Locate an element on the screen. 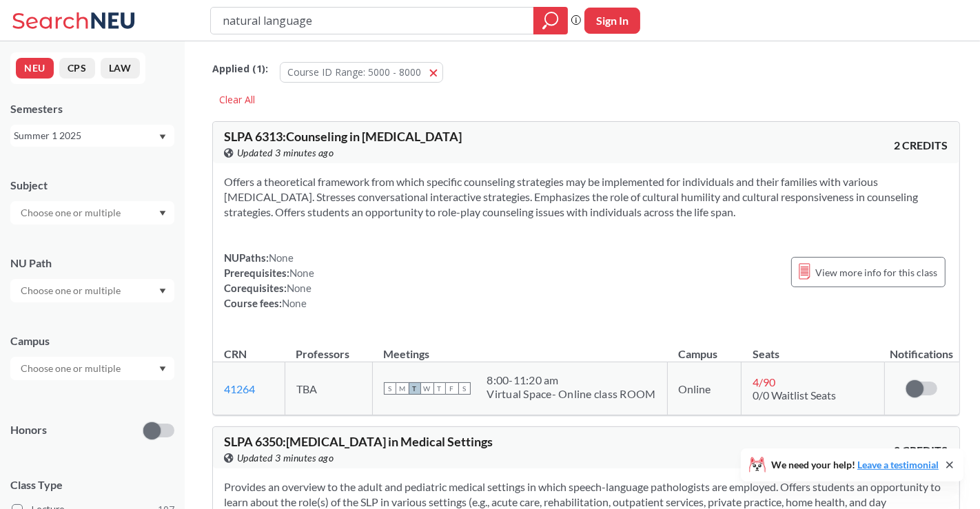 The height and width of the screenshot is (509, 980). th: Professors is located at coordinates (328, 347).